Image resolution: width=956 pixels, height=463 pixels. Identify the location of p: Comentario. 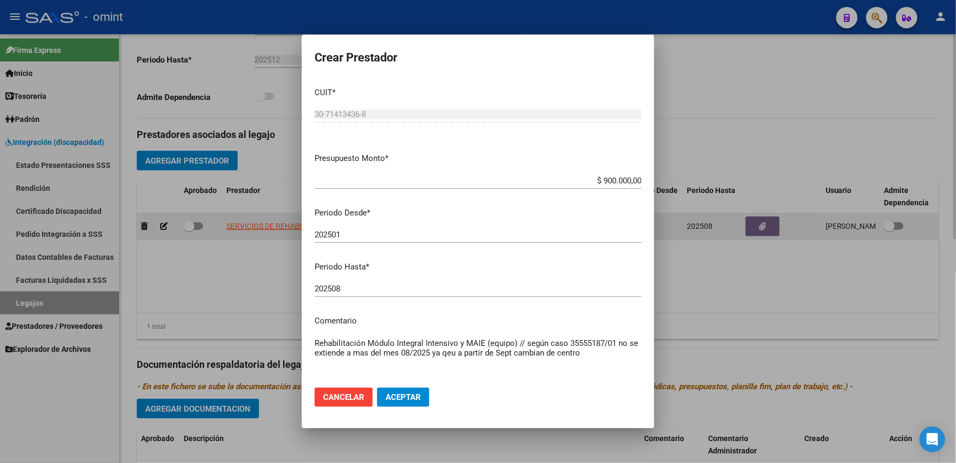
(478, 320).